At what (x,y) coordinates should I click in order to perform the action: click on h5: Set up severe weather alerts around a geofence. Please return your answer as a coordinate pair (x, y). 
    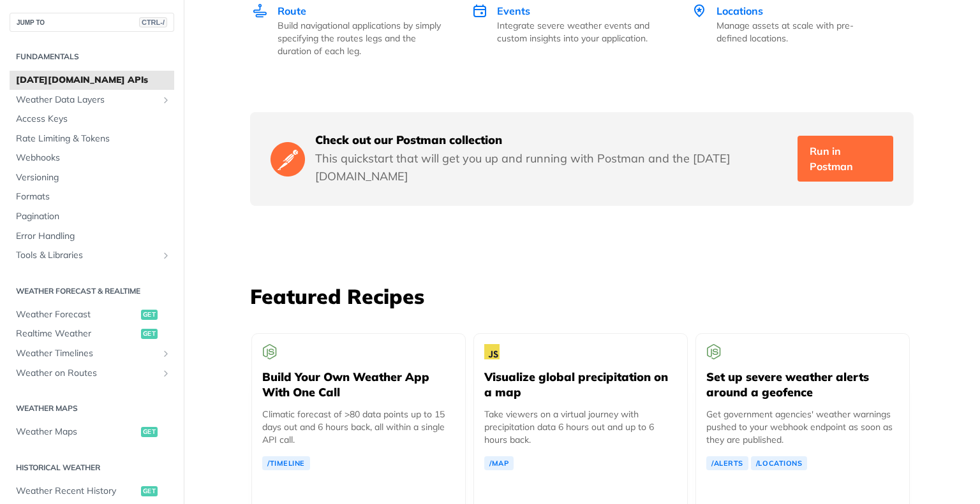
    Looking at the image, I should click on (803, 385).